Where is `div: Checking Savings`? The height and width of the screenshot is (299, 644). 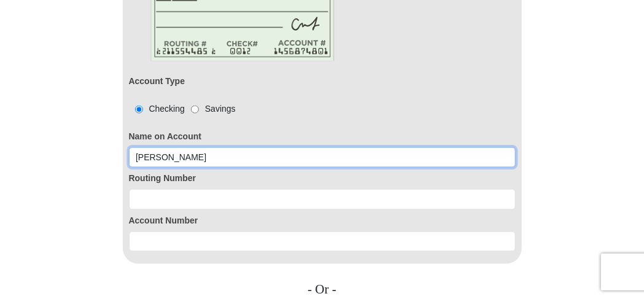 div: Checking Savings is located at coordinates (182, 108).